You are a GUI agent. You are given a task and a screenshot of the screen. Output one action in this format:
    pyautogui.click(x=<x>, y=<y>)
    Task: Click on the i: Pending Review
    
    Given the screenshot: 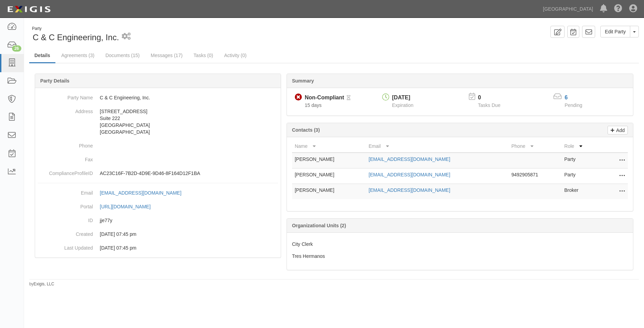 What is the action you would take?
    pyautogui.click(x=348, y=98)
    